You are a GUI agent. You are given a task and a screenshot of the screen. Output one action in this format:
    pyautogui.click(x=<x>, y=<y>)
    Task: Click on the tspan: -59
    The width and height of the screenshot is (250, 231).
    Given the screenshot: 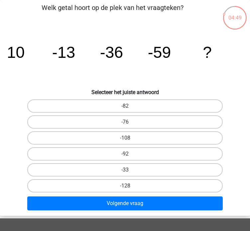 What is the action you would take?
    pyautogui.click(x=160, y=52)
    